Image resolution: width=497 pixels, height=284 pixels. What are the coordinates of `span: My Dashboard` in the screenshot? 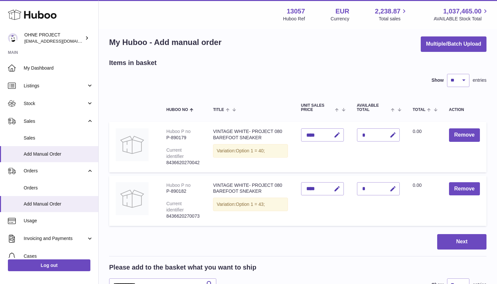 It's located at (58, 68).